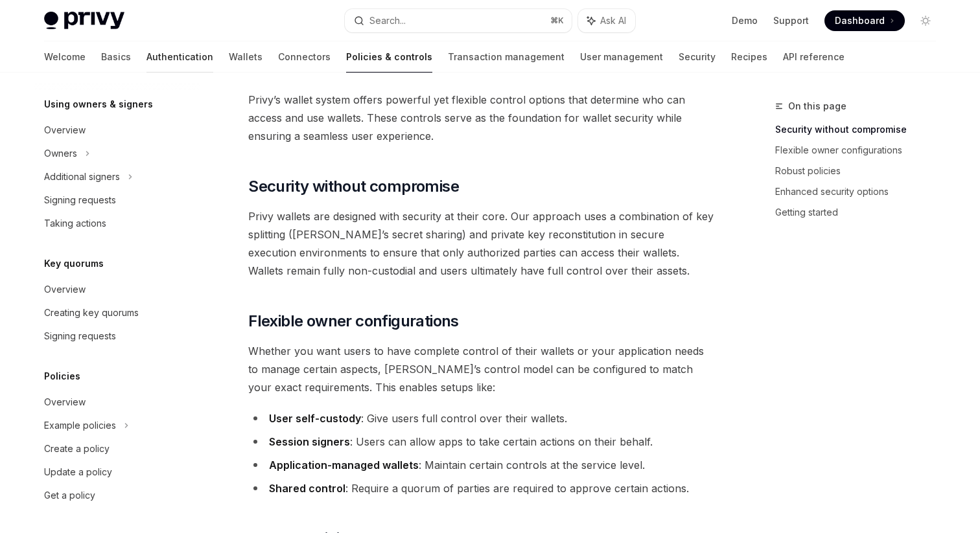  I want to click on div: Search..., so click(388, 21).